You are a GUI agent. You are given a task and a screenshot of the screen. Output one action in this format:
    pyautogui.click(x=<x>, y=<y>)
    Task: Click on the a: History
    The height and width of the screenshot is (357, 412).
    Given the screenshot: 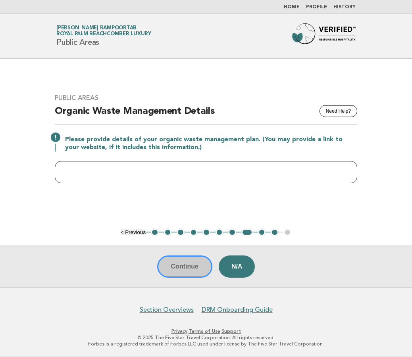 What is the action you would take?
    pyautogui.click(x=344, y=7)
    